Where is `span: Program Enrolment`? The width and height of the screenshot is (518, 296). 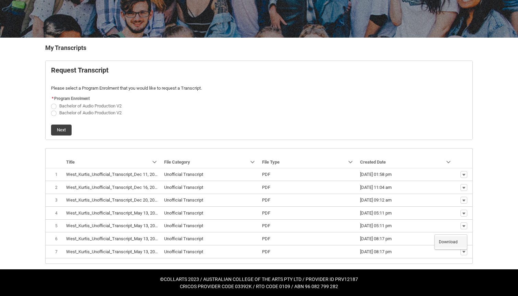 span: Program Enrolment is located at coordinates (72, 99).